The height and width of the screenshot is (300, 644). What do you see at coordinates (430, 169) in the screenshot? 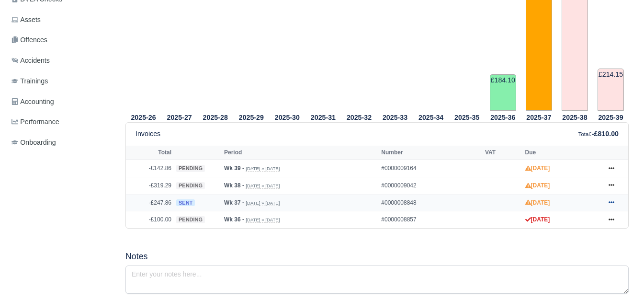
I see `td: #0000009164` at bounding box center [430, 169].